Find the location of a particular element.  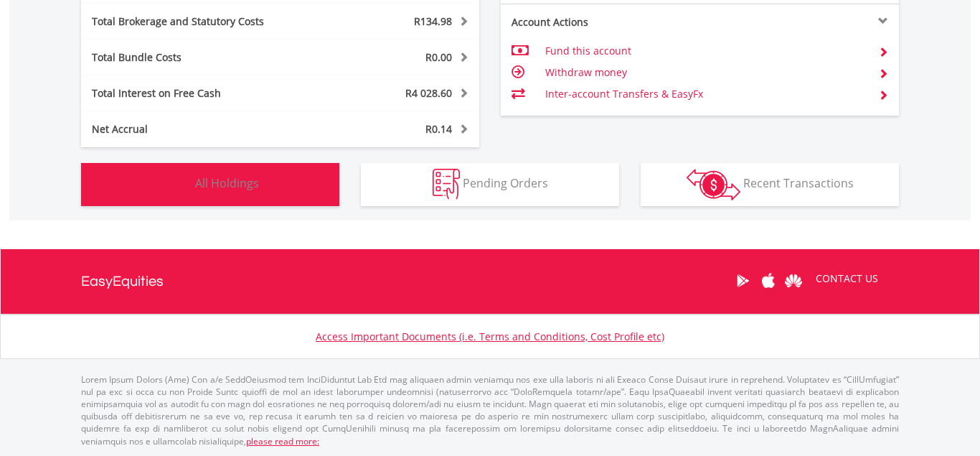

td: Inter-account Transfers & EasyFx is located at coordinates (706, 94).